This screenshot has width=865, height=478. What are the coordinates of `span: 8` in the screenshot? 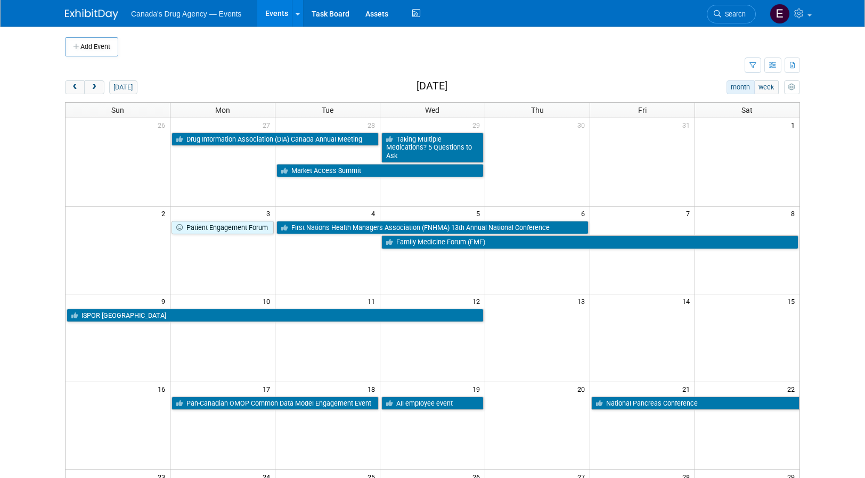 It's located at (794, 213).